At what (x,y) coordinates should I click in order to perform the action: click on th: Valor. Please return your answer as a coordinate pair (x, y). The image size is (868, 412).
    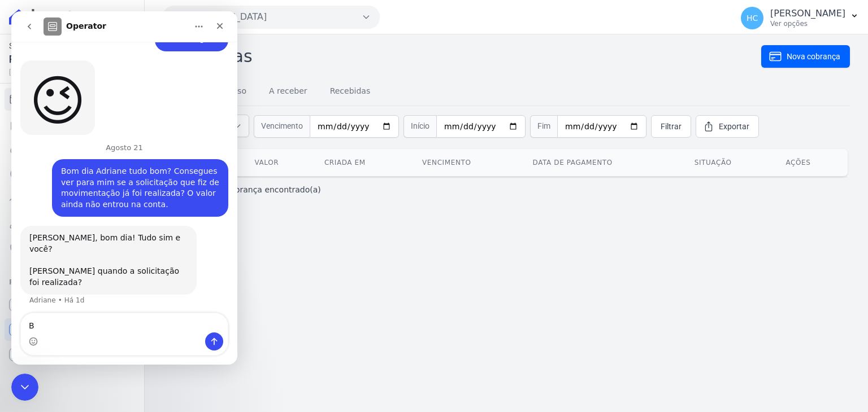
    Looking at the image, I should click on (280, 163).